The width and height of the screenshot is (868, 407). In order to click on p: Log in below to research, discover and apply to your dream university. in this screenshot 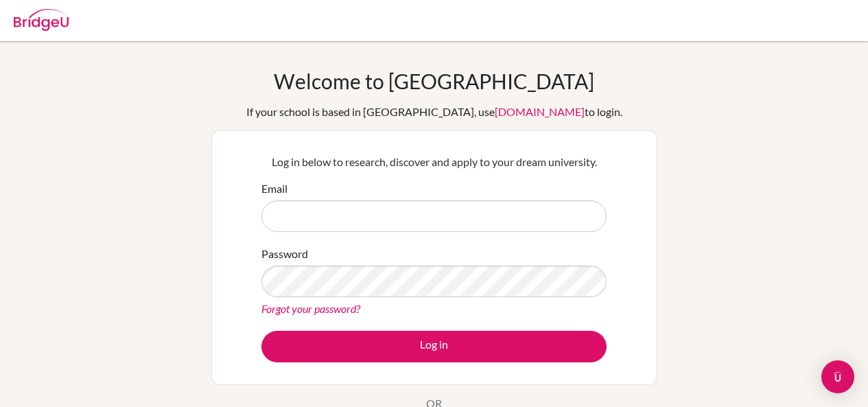, I will do `click(434, 162)`.